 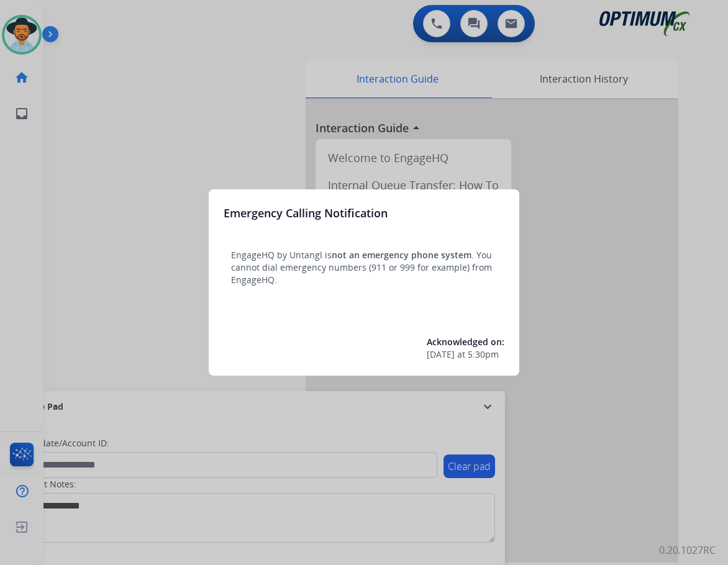 What do you see at coordinates (465, 355) in the screenshot?
I see `div: at` at bounding box center [465, 355].